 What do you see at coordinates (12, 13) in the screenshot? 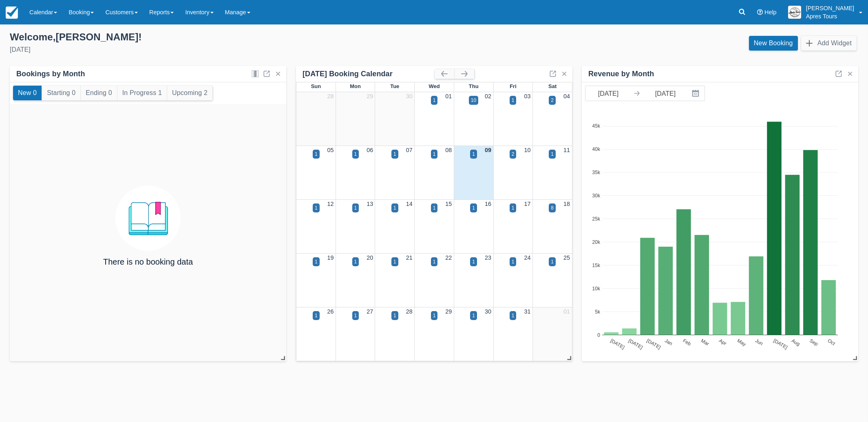
I see `img: checkfront-main-nav-mini-logo.png` at bounding box center [12, 13].